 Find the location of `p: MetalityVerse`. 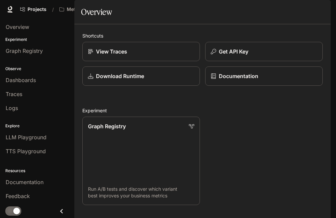

p: MetalityVerse is located at coordinates (82, 9).